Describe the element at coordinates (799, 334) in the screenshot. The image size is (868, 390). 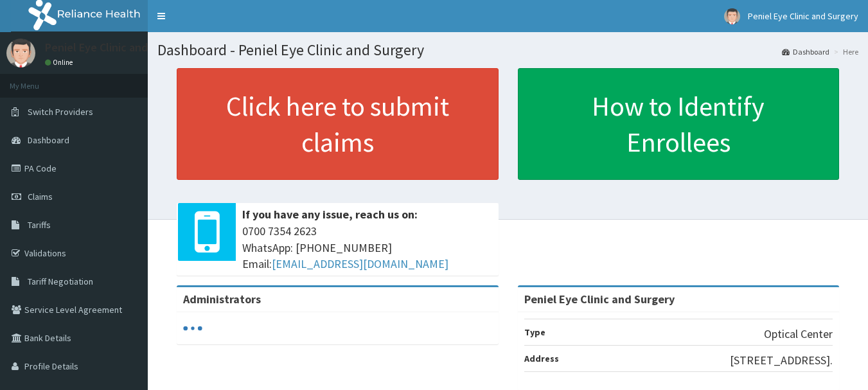
I see `p: Optical Center` at that location.